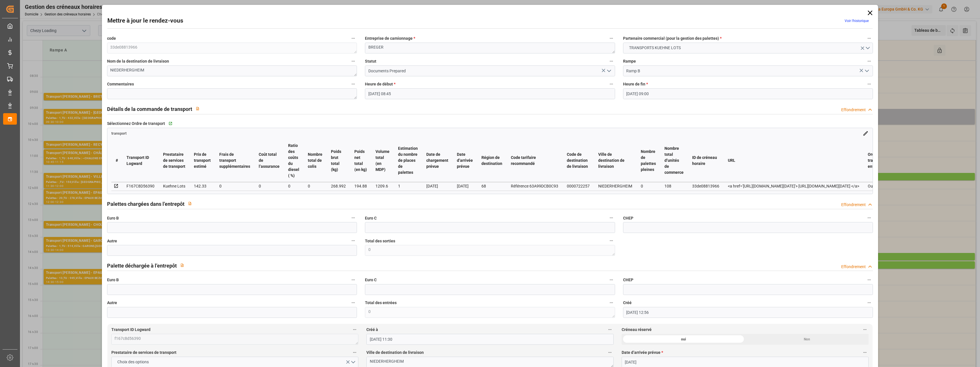 The image size is (980, 367). Describe the element at coordinates (876, 186) in the screenshot. I see `div: Oui` at that location.